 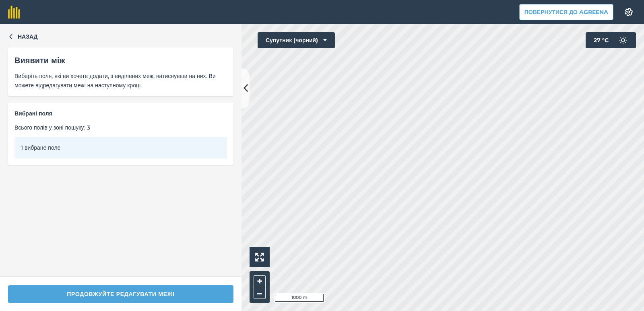 I want to click on button: Назад, so click(x=23, y=36).